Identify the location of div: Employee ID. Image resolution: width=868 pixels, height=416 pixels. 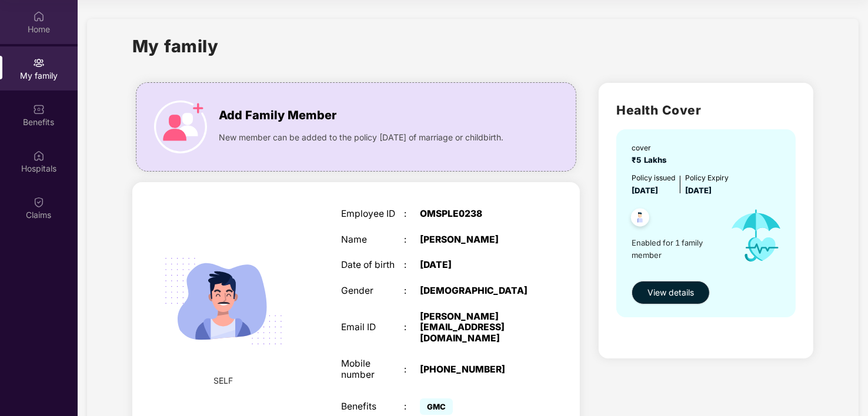
(372, 214).